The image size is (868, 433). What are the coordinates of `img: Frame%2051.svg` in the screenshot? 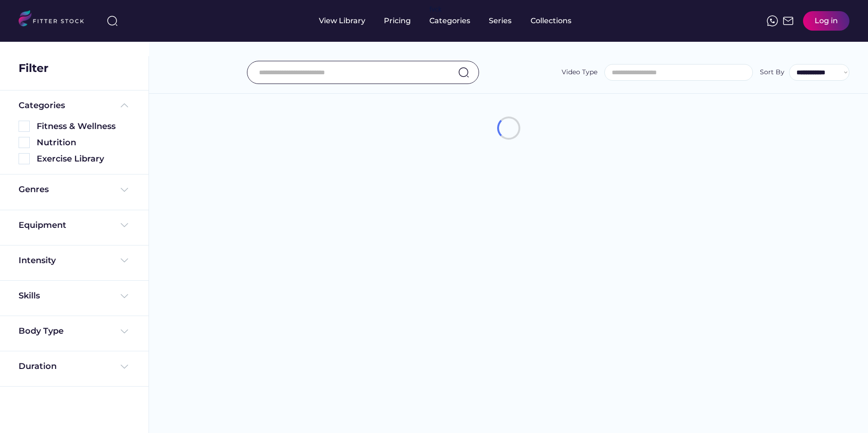 It's located at (788, 21).